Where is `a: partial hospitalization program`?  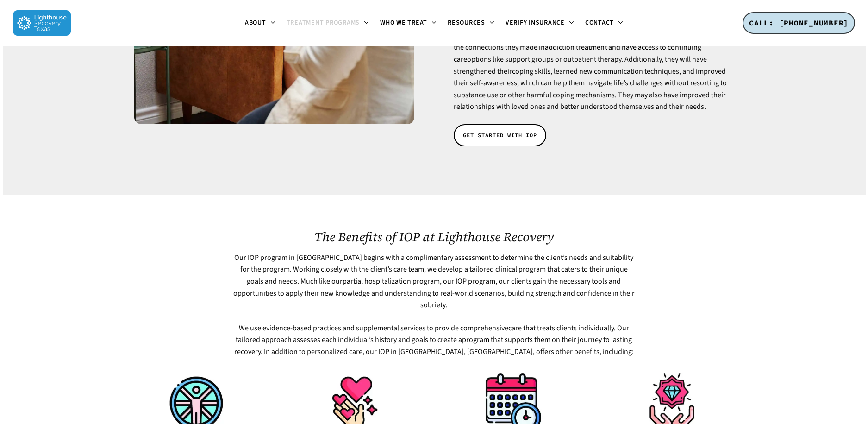 a: partial hospitalization program is located at coordinates (391, 281).